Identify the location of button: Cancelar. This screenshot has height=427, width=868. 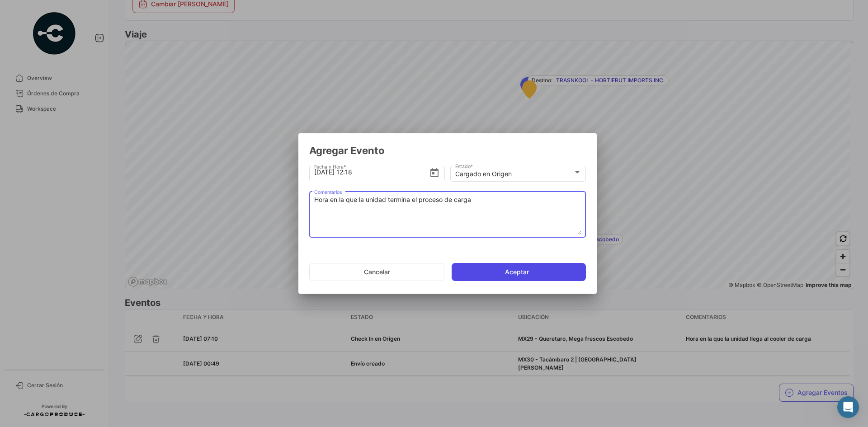
(376, 272).